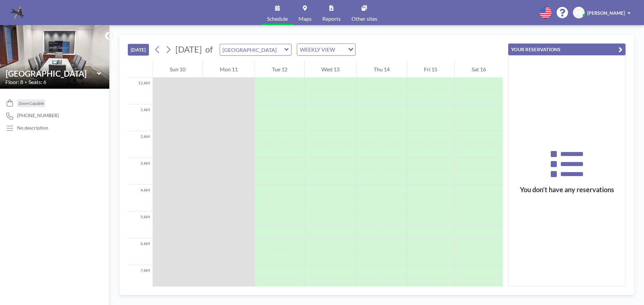  What do you see at coordinates (567, 189) in the screenshot?
I see `h3: You don’t have any reservations` at bounding box center [567, 189].